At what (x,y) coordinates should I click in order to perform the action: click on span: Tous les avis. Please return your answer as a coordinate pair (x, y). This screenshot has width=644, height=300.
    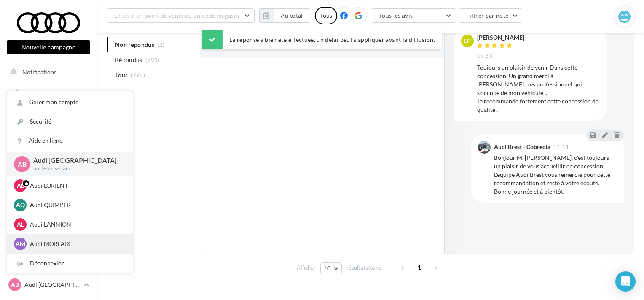
    Looking at the image, I should click on (396, 15).